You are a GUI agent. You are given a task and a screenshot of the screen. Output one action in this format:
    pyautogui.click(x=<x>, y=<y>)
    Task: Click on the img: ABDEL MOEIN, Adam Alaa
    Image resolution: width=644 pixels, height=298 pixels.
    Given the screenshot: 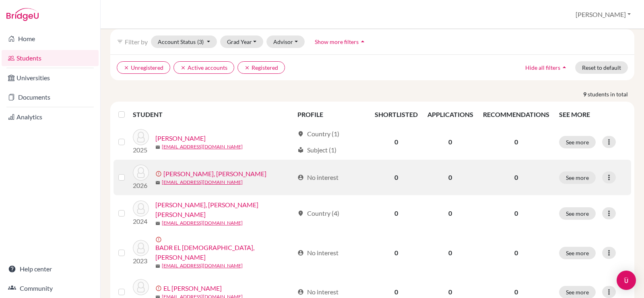 What is the action you would take?
    pyautogui.click(x=141, y=137)
    